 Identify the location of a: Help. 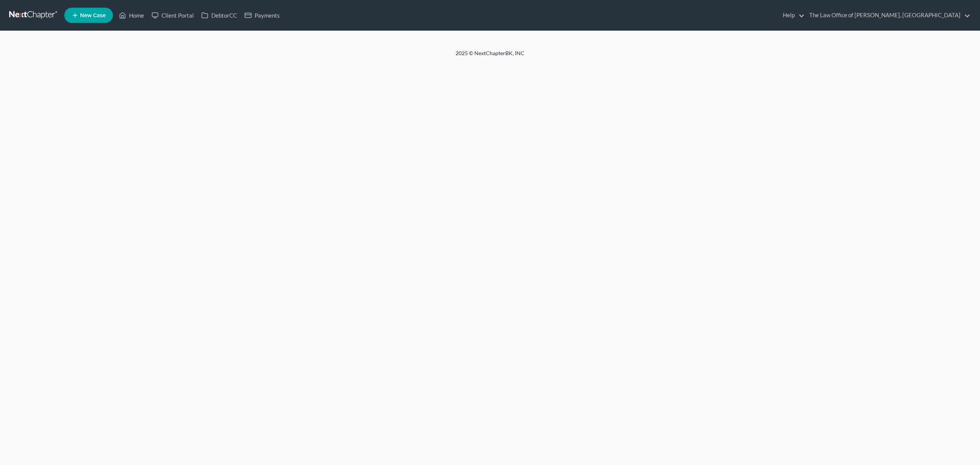
(792, 16).